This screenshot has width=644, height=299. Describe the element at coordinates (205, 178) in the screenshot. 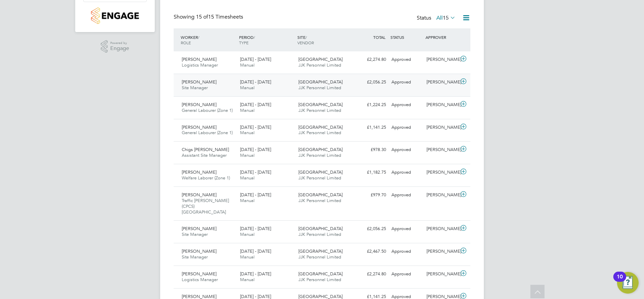

I see `span: Welfare Laborer (Zone 1)` at that location.